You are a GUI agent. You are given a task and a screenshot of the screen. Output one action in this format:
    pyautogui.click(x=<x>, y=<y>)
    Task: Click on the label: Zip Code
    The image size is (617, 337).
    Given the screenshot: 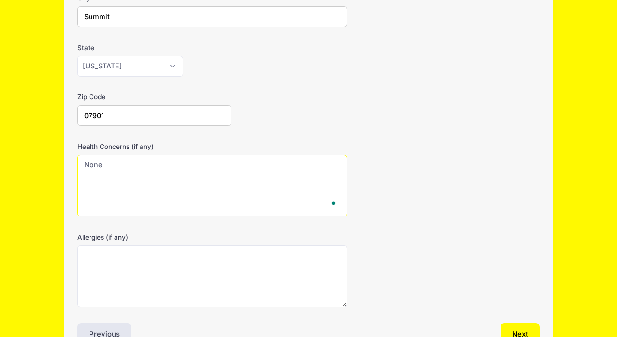 What is the action you would take?
    pyautogui.click(x=155, y=97)
    